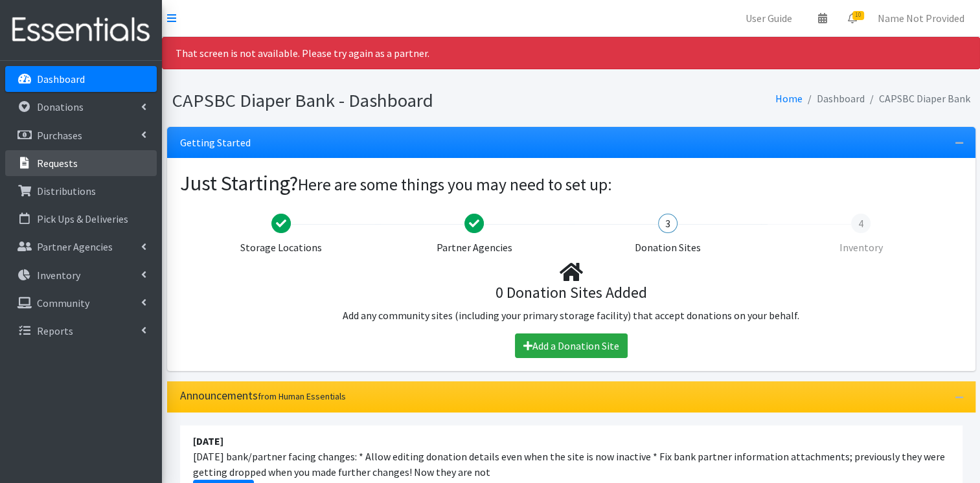  What do you see at coordinates (81, 246) in the screenshot?
I see `a: Partner Agencies` at bounding box center [81, 246].